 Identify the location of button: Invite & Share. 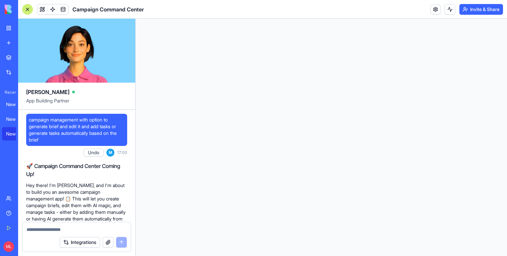
(481, 9).